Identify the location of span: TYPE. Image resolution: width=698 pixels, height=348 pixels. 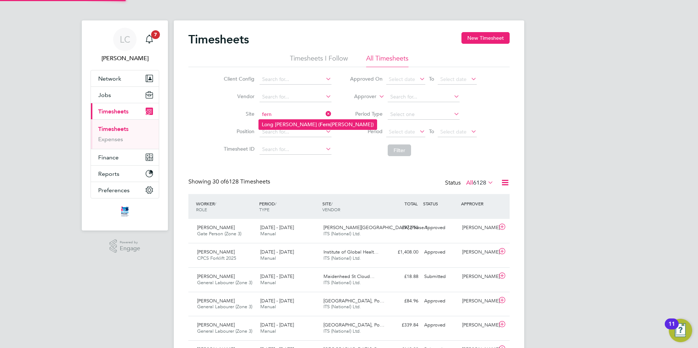
(264, 209).